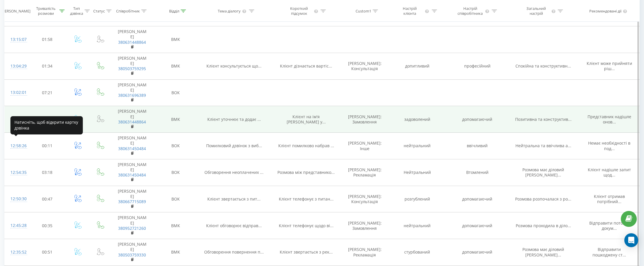 The width and height of the screenshot is (644, 266). What do you see at coordinates (234, 225) in the screenshot?
I see `span: Клієнт обговорює відправ...` at bounding box center [234, 225].